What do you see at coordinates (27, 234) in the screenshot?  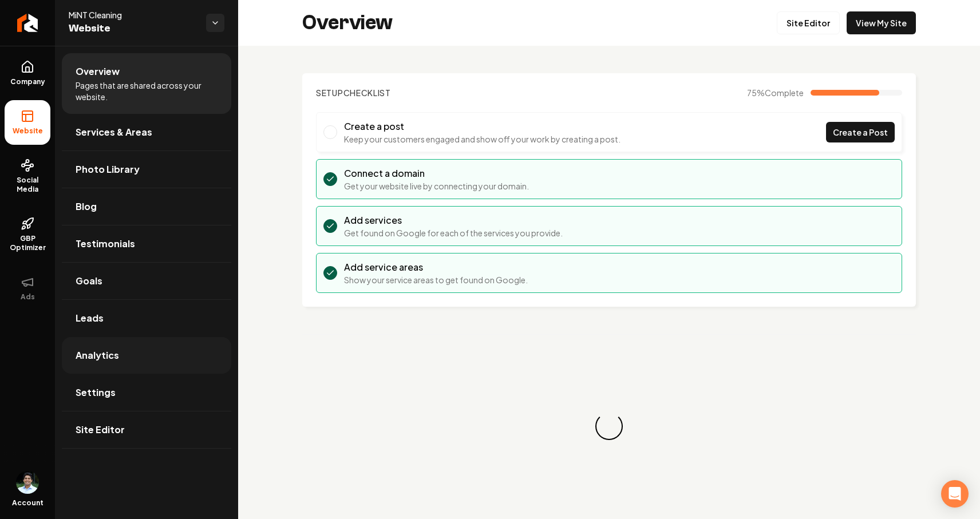 I see `a: GBP Optimizer` at bounding box center [27, 234].